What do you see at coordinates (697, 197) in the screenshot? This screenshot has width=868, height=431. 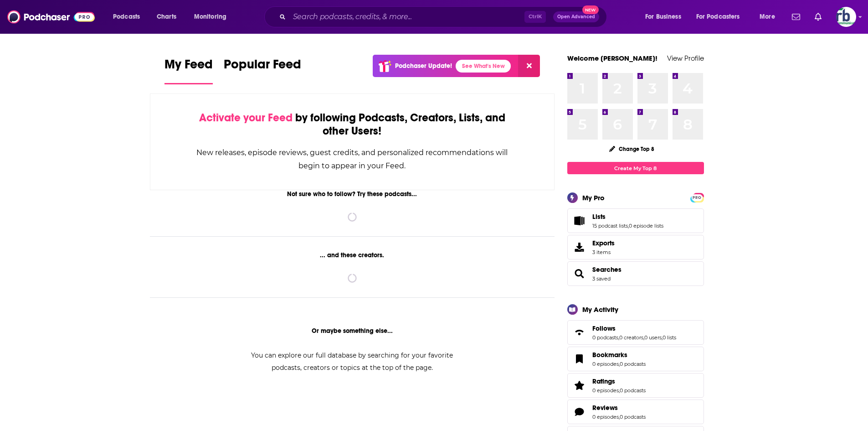 I see `a: PRO` at bounding box center [697, 197].